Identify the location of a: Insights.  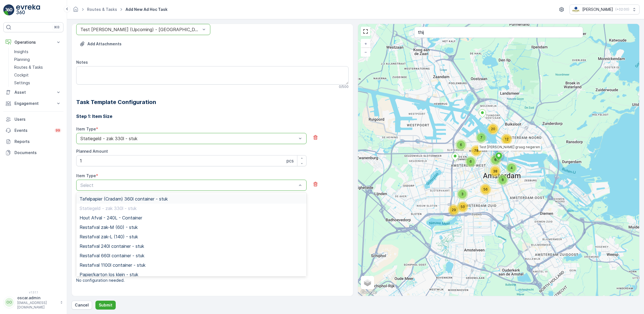
(37, 52).